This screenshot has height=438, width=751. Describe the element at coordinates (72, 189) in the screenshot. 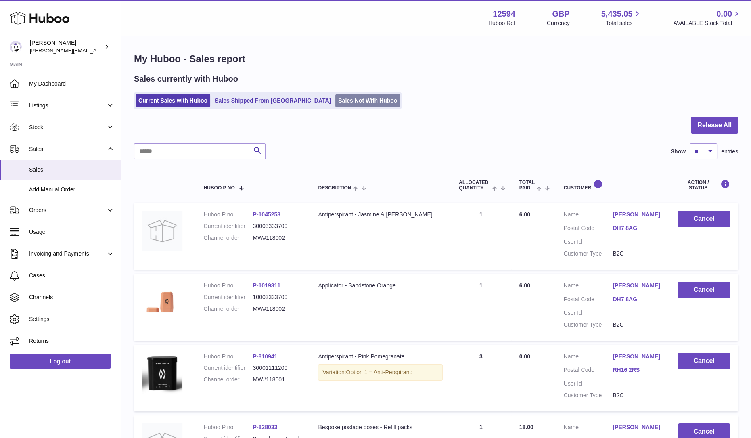

I see `span: Add Manual Order` at that location.